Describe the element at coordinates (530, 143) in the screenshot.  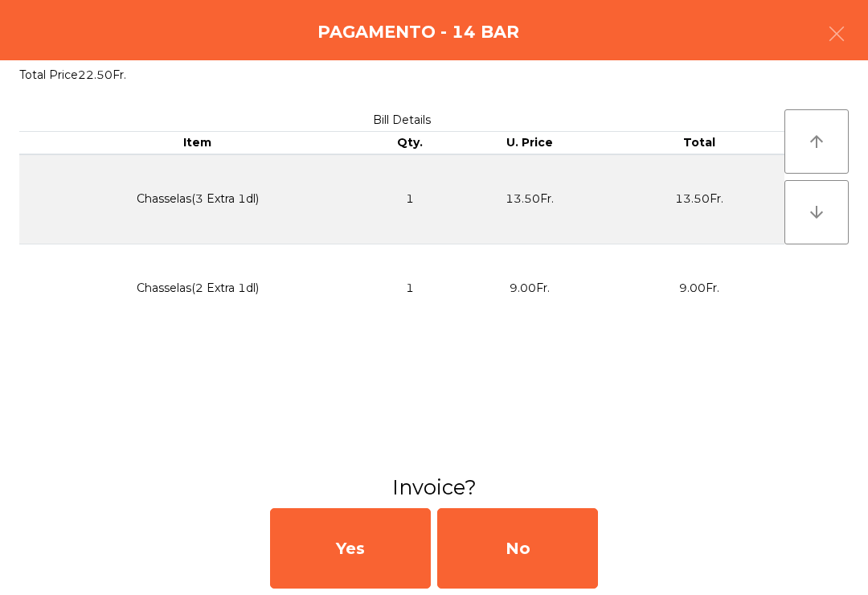
I see `th: U. Price` at that location.